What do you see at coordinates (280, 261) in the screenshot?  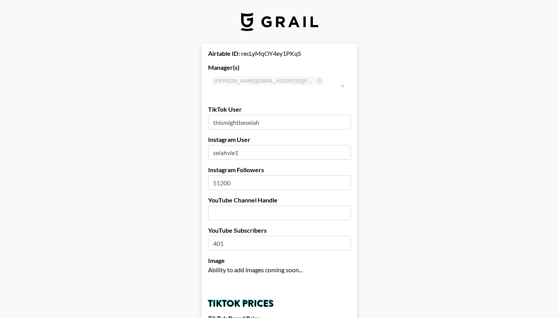 I see `label: Image` at bounding box center [280, 261].